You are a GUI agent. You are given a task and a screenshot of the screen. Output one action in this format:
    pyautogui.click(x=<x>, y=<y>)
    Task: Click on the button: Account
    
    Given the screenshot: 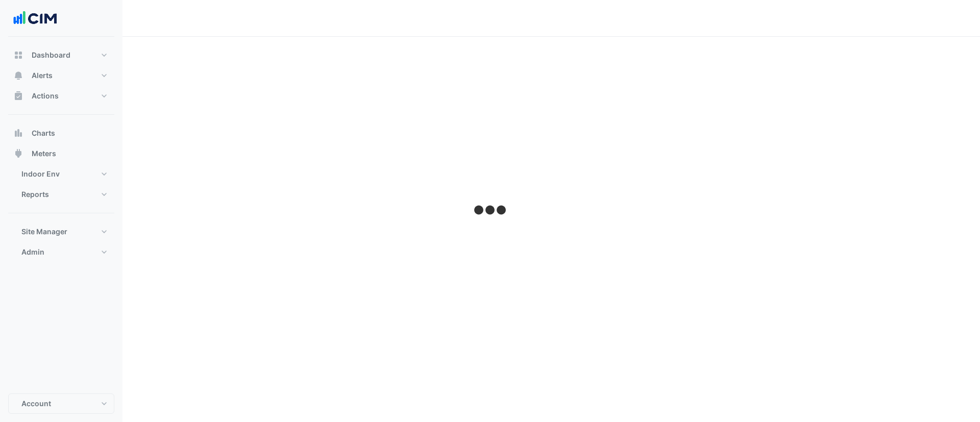 What is the action you would take?
    pyautogui.click(x=61, y=404)
    